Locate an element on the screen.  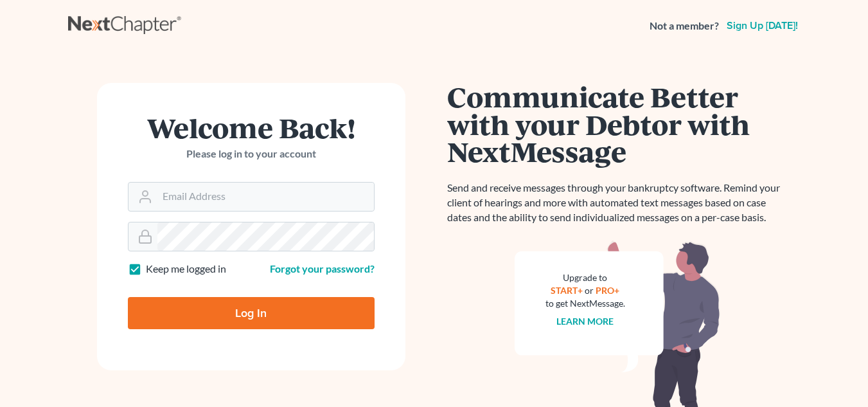
p: Please log in to your account is located at coordinates (251, 154).